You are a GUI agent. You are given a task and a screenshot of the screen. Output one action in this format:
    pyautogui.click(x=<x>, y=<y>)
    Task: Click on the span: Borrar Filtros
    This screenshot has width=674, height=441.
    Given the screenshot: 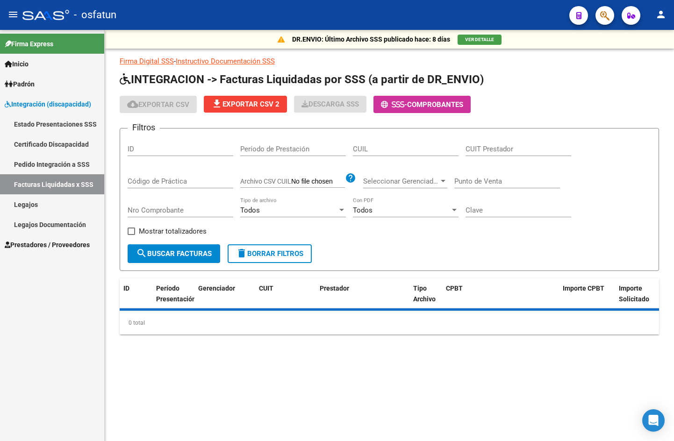 What is the action you would take?
    pyautogui.click(x=270, y=254)
    